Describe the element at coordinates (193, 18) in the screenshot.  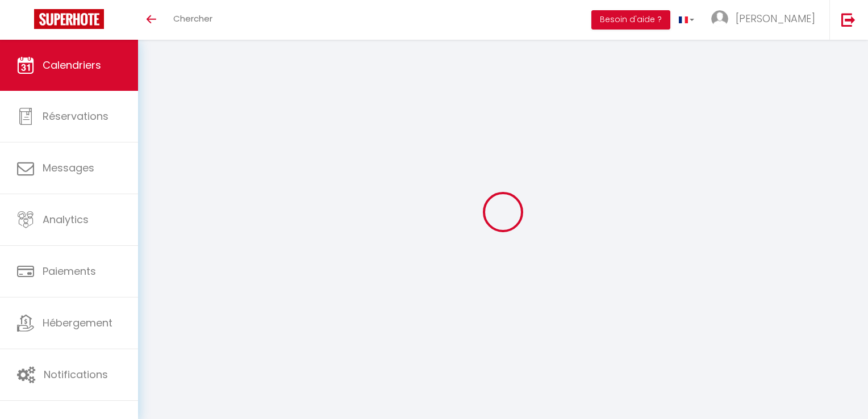
I see `span: Chercher` at that location.